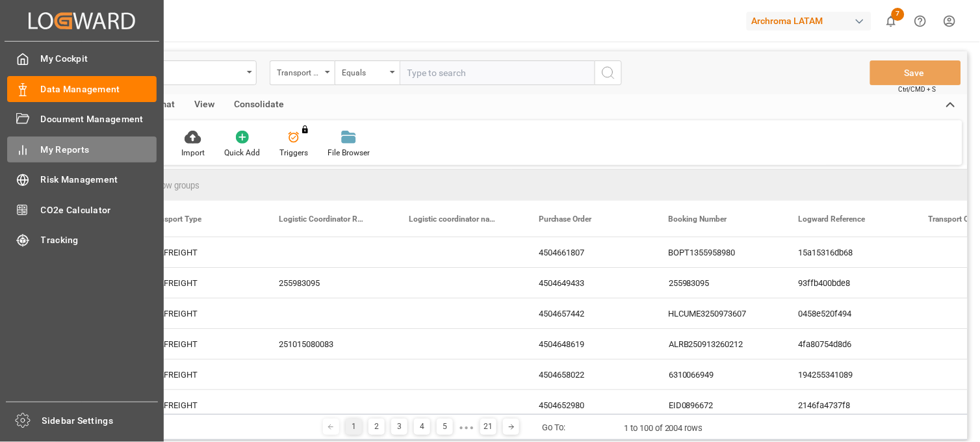 Image resolution: width=980 pixels, height=442 pixels. I want to click on a: Document Management, so click(82, 119).